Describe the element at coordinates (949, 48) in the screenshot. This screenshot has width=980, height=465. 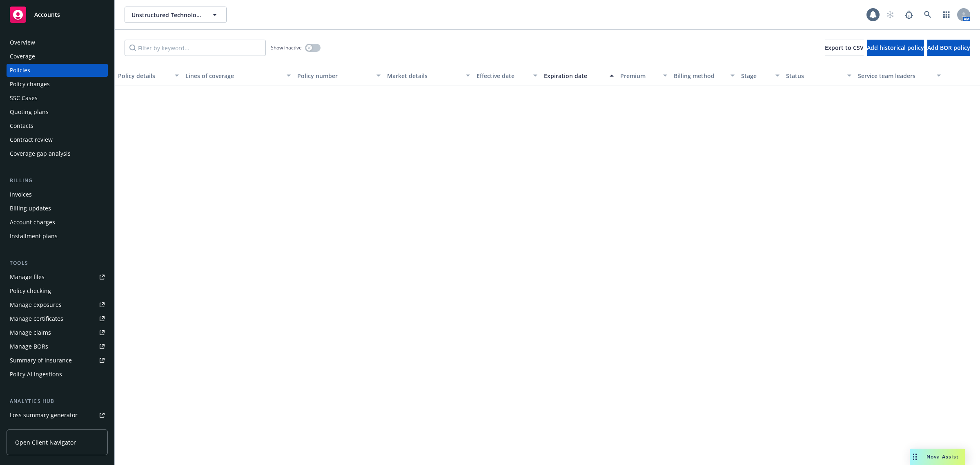
I see `span: Add BOR policy` at that location.